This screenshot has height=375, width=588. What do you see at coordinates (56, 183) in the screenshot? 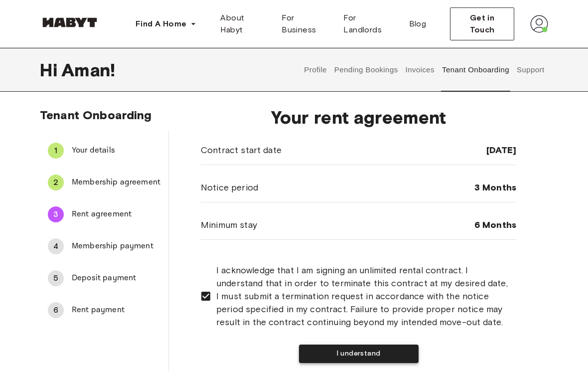
I see `div: 2` at bounding box center [56, 183].